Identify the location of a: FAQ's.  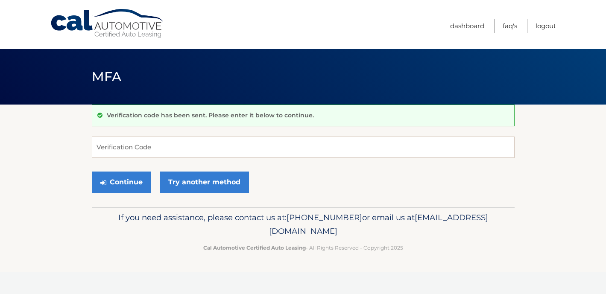
(510, 26).